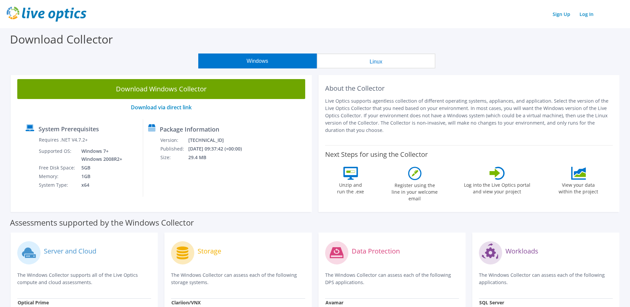  Describe the element at coordinates (57, 168) in the screenshot. I see `td: Free Disk Space:` at that location.